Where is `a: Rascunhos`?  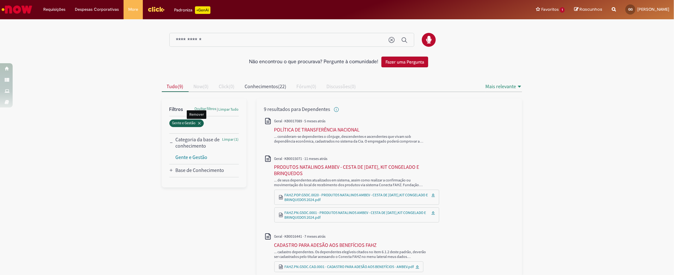 a: Rascunhos is located at coordinates (588, 9).